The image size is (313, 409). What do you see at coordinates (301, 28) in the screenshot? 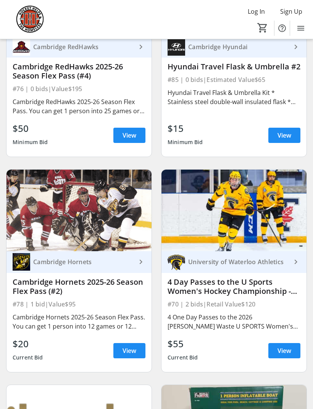
I see `button: Menu` at bounding box center [301, 28].